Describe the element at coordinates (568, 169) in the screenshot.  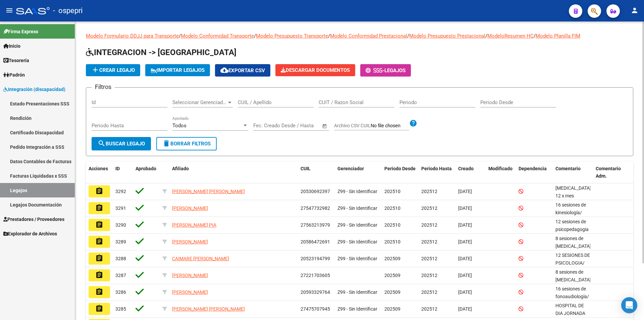
I see `span: Comentario` at that location.